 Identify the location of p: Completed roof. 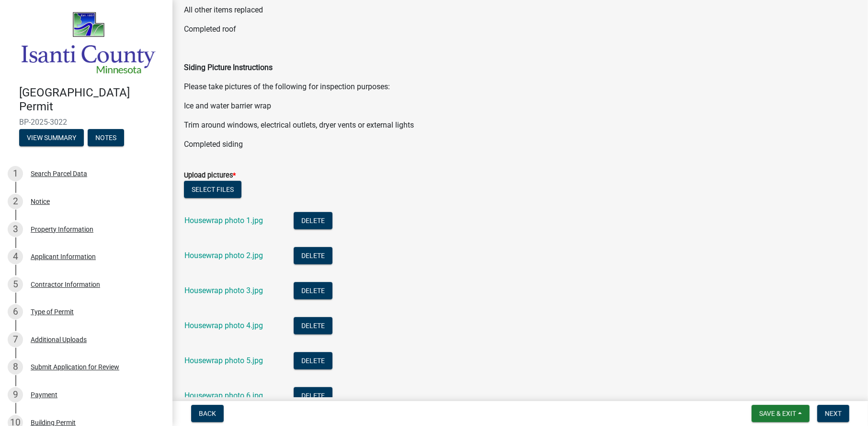
(520, 29).